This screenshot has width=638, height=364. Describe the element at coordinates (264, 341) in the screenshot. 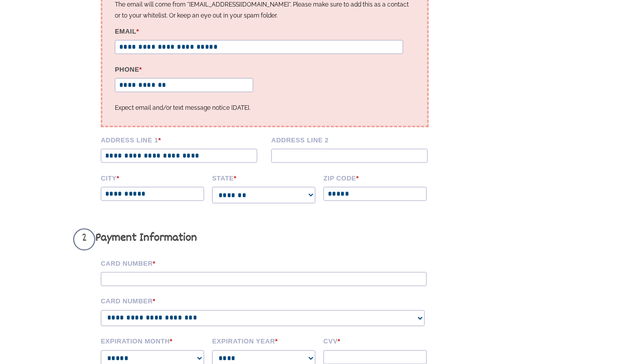

I see `label: Expiration Year` at that location.